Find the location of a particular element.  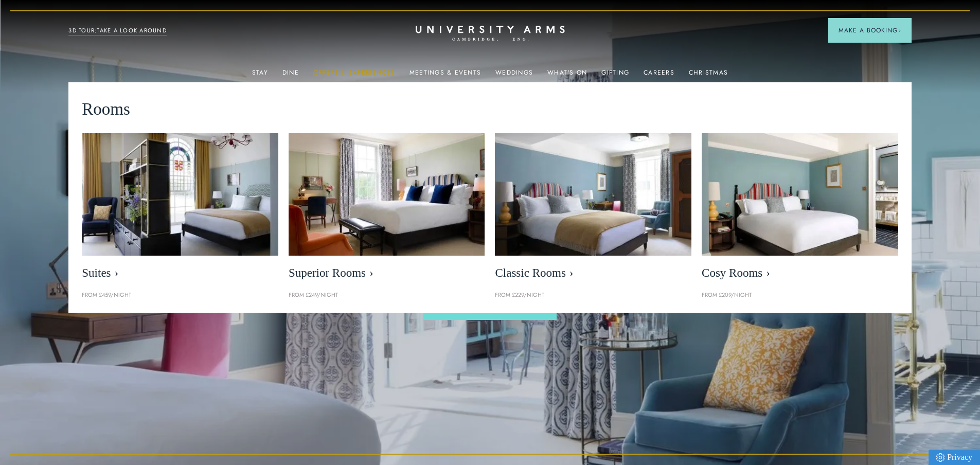

p: From £229/night is located at coordinates (593, 295).